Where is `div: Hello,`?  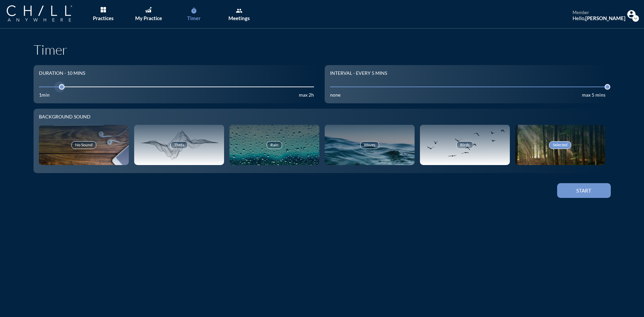 div: Hello, is located at coordinates (598, 18).